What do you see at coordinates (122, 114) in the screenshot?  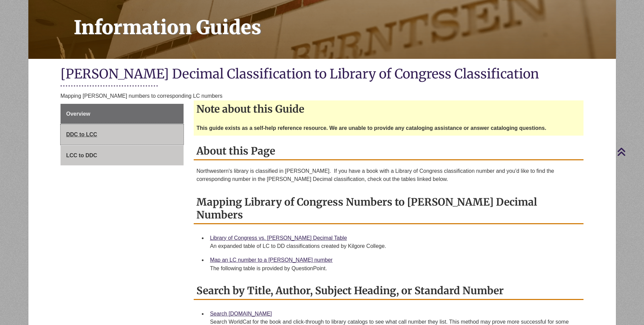 I see `a: Overview` at bounding box center [122, 114].